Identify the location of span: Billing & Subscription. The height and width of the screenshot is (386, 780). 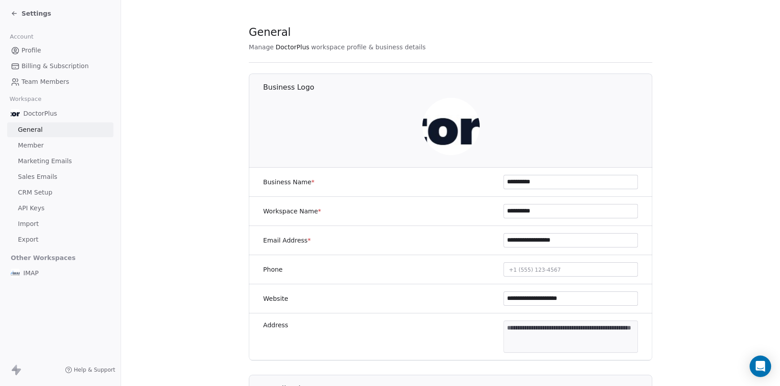
(55, 66).